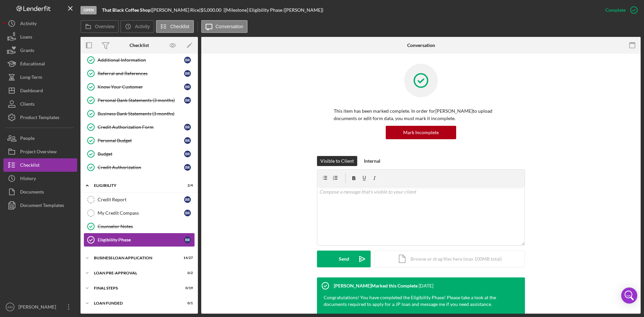 The height and width of the screenshot is (317, 644). I want to click on div: Open Intercom Messenger, so click(629, 296).